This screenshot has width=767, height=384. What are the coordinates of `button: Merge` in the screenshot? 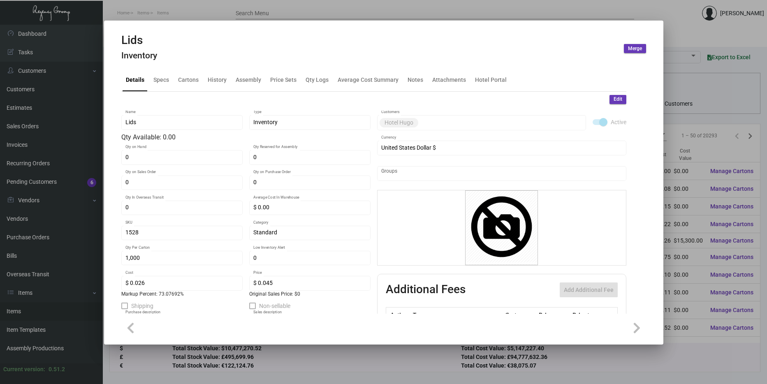 It's located at (635, 49).